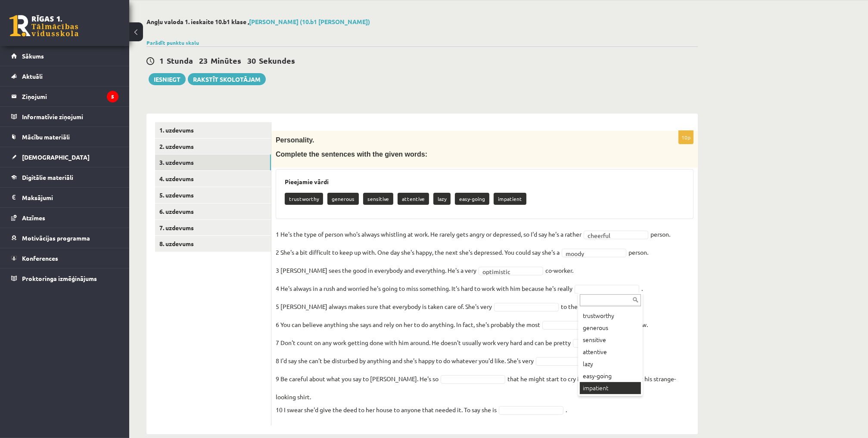  What do you see at coordinates (610, 316) in the screenshot?
I see `div: trustworthy` at bounding box center [610, 316].